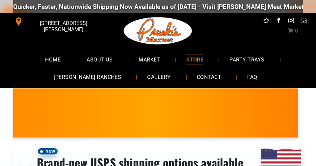 This screenshot has width=316, height=166. What do you see at coordinates (99, 59) in the screenshot?
I see `a: ABOUT US` at bounding box center [99, 59].